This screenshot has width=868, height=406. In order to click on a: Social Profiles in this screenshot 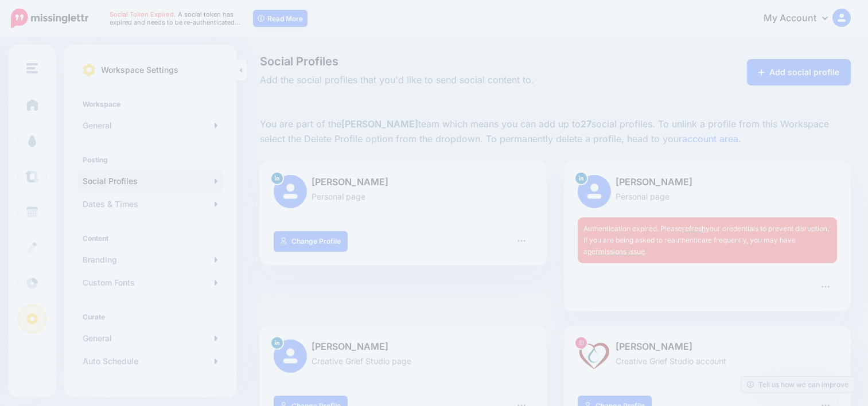, I will do `click(150, 181)`.